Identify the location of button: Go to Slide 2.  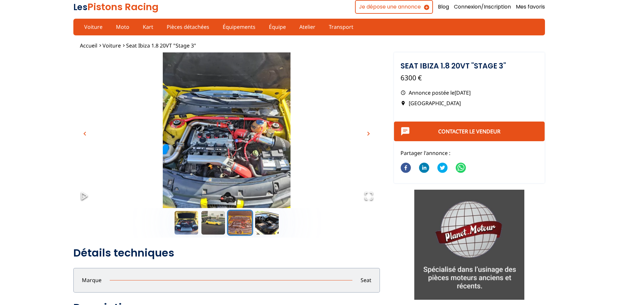
(213, 223).